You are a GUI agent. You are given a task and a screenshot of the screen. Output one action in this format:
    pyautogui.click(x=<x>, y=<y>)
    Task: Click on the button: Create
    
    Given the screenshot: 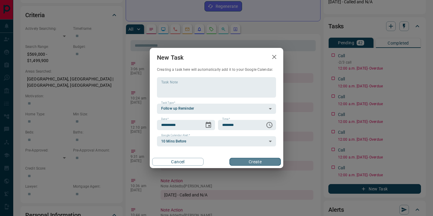 What is the action you would take?
    pyautogui.click(x=255, y=162)
    